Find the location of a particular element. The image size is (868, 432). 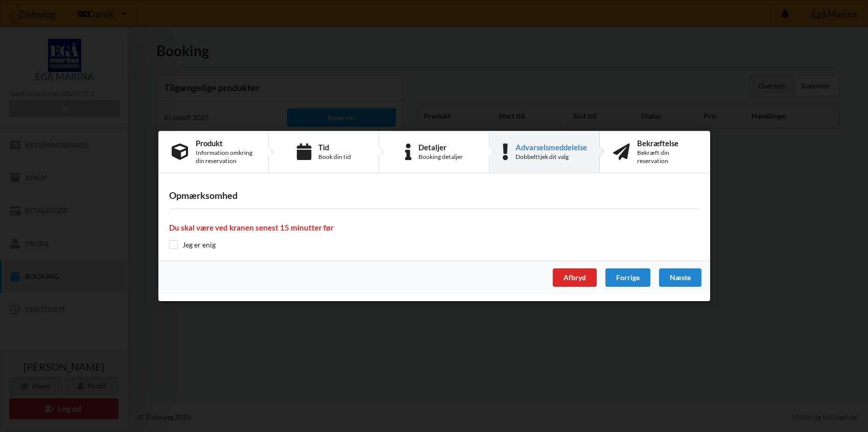

div: Detaljer is located at coordinates (440, 147).